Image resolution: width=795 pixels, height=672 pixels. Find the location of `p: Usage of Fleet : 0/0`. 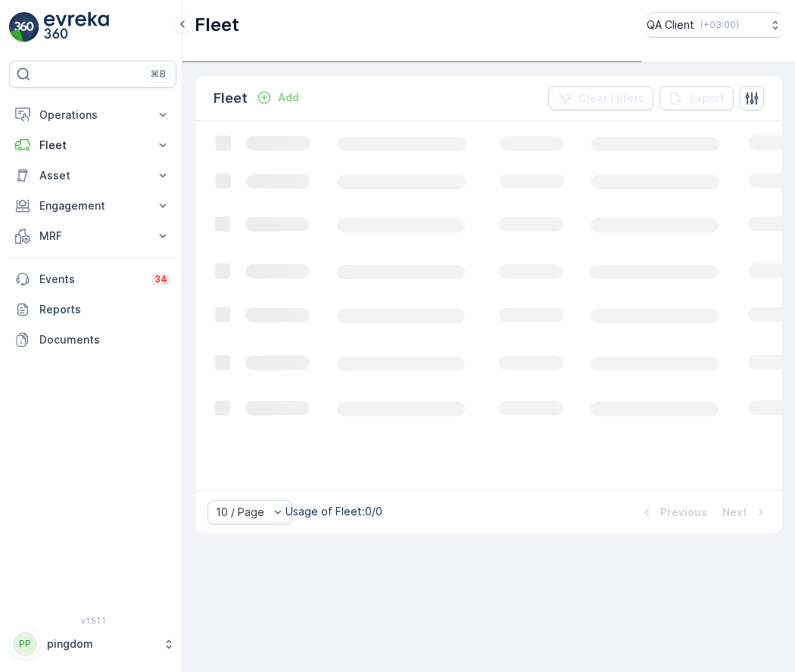

p: Usage of Fleet : 0/0 is located at coordinates (333, 512).